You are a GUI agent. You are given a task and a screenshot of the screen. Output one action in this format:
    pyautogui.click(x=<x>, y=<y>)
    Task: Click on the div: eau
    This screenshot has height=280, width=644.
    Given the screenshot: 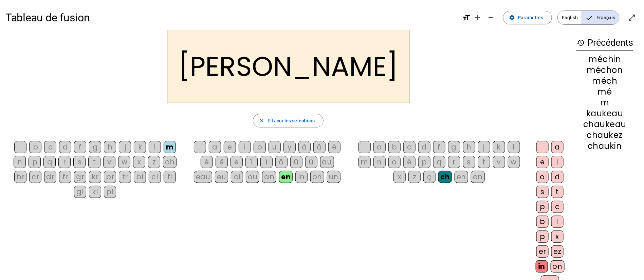 What is the action you would take?
    pyautogui.click(x=203, y=177)
    